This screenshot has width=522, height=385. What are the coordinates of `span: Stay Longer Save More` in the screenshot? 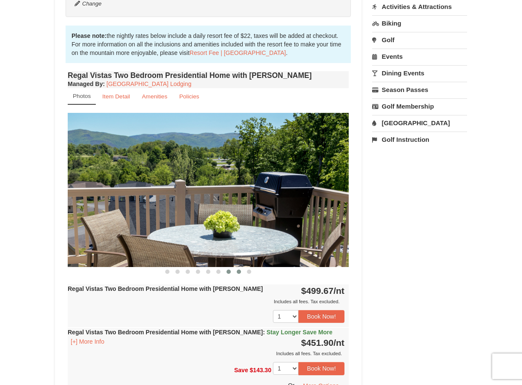 It's located at (299, 332).